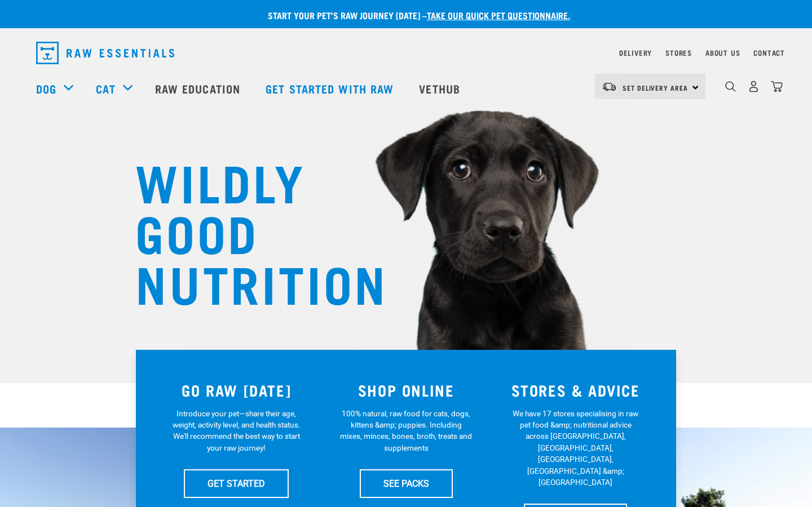 The image size is (812, 507). Describe the element at coordinates (105, 88) in the screenshot. I see `a: Cat` at that location.